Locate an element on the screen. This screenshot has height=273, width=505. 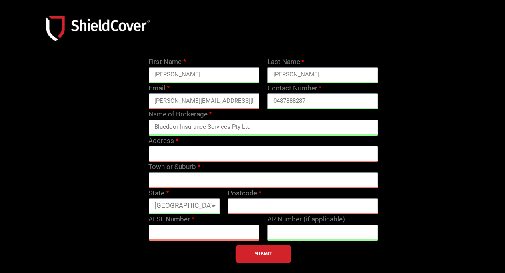
label: Contact Number is located at coordinates (294, 88).